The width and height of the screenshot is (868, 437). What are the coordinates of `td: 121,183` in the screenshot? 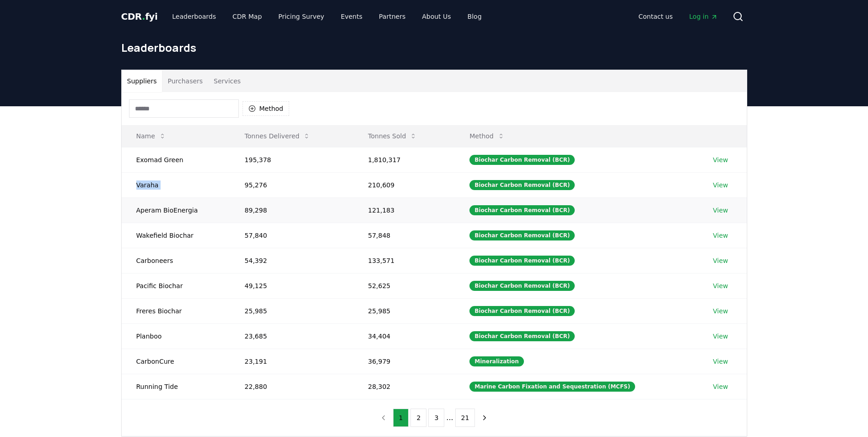 It's located at (404, 210).